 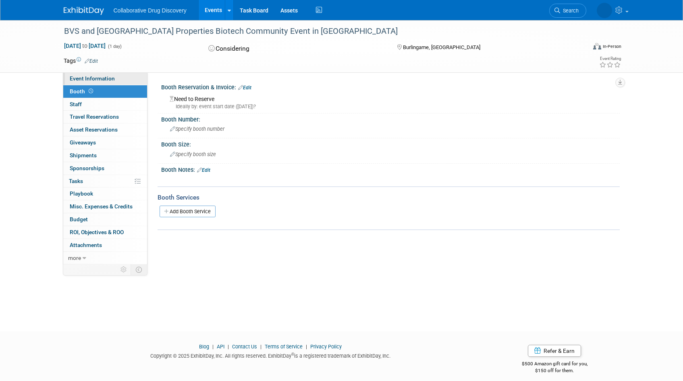 I want to click on div: $500 Amazon gift card for you,, so click(x=554, y=365).